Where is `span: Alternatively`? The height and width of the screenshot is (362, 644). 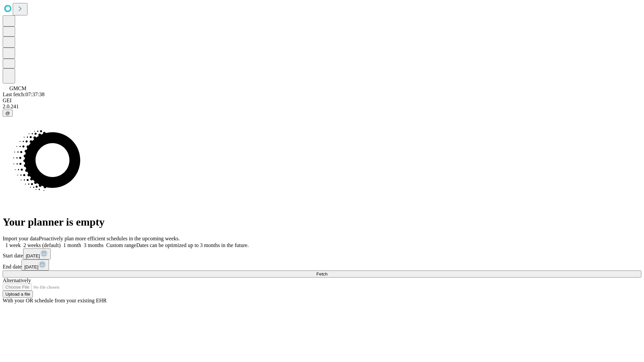 span: Alternatively is located at coordinates (17, 281).